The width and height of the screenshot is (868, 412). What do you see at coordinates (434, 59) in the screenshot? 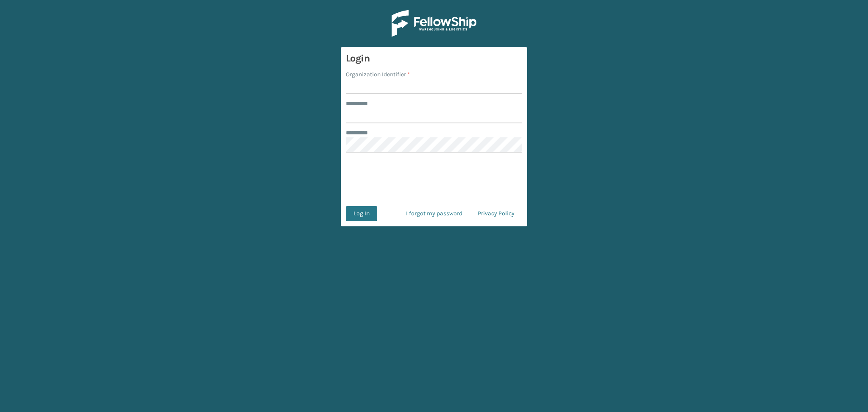
I see `h3: Login` at bounding box center [434, 59].